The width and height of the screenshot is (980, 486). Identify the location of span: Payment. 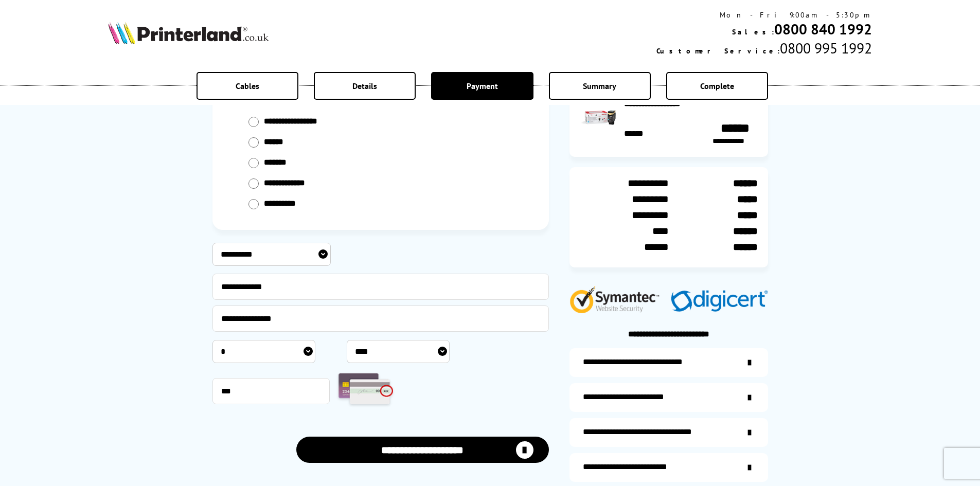
(482, 86).